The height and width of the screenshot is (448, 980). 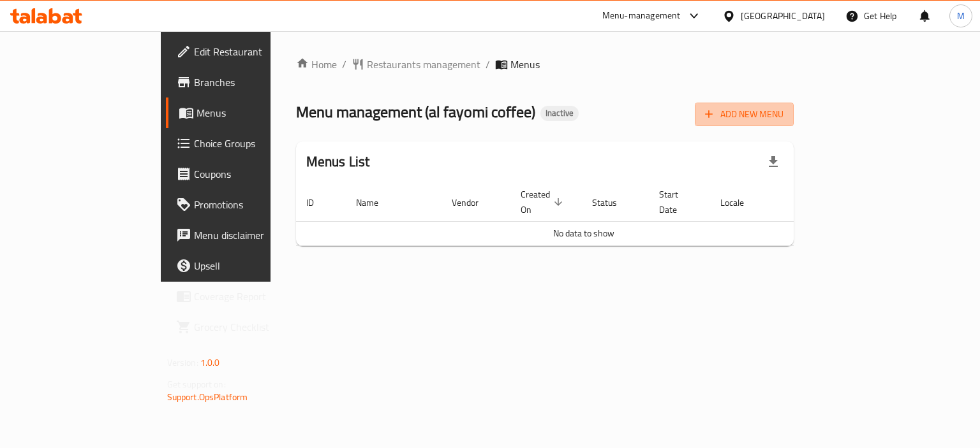 I want to click on span: Add New Menu, so click(x=744, y=114).